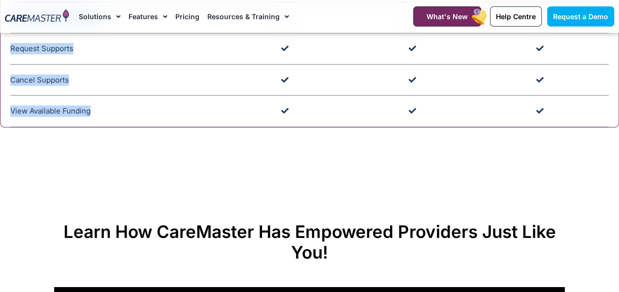 The image size is (619, 292). Describe the element at coordinates (580, 16) in the screenshot. I see `a: Request a Demo` at that location.